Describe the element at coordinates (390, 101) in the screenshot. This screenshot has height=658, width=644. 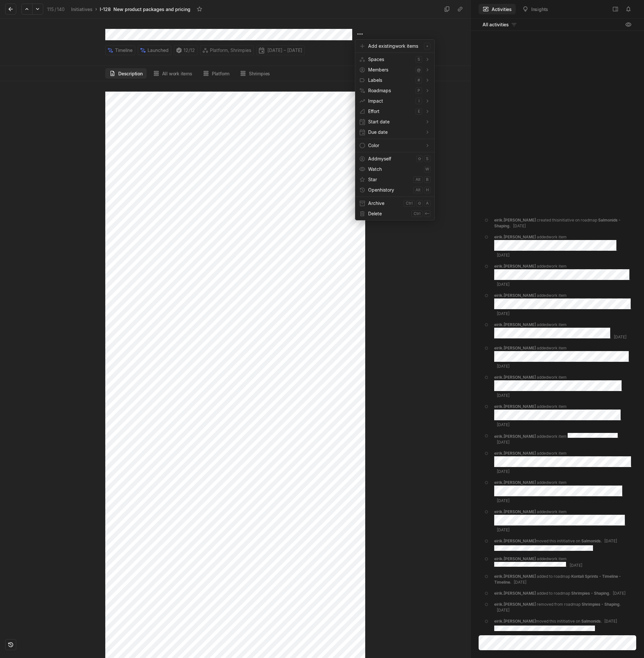
I see `span: Impact` at that location.